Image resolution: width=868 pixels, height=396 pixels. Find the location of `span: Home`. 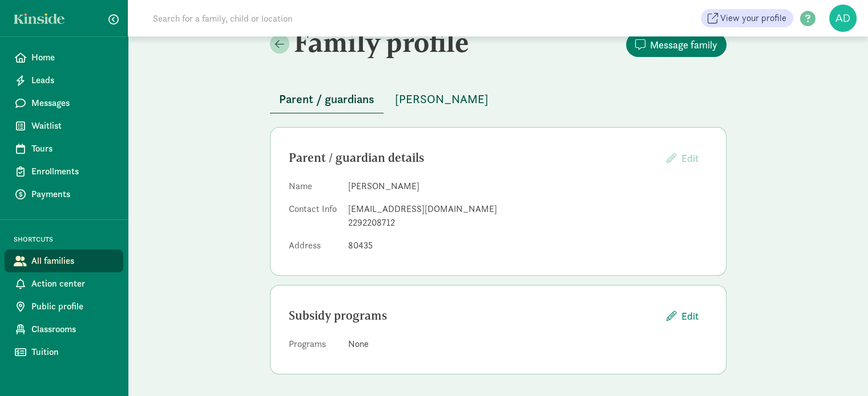

span: Home is located at coordinates (72, 58).